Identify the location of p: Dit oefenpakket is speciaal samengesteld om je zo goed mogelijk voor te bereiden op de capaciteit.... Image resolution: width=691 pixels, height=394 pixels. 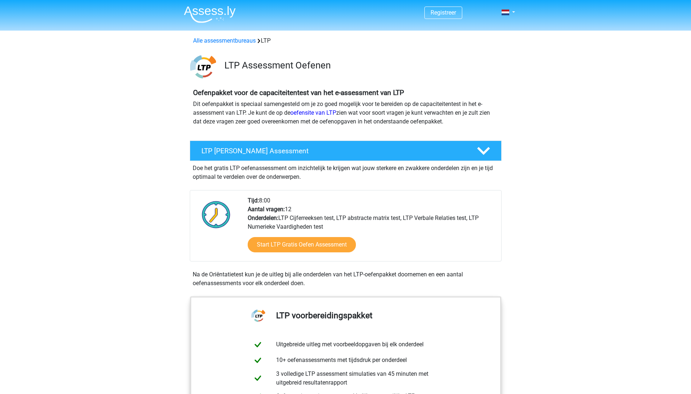
(346, 113).